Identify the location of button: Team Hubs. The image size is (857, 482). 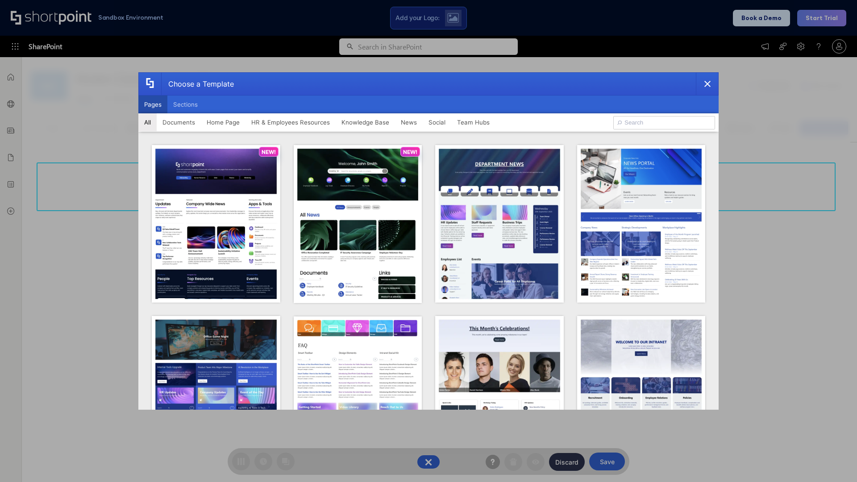
(473, 122).